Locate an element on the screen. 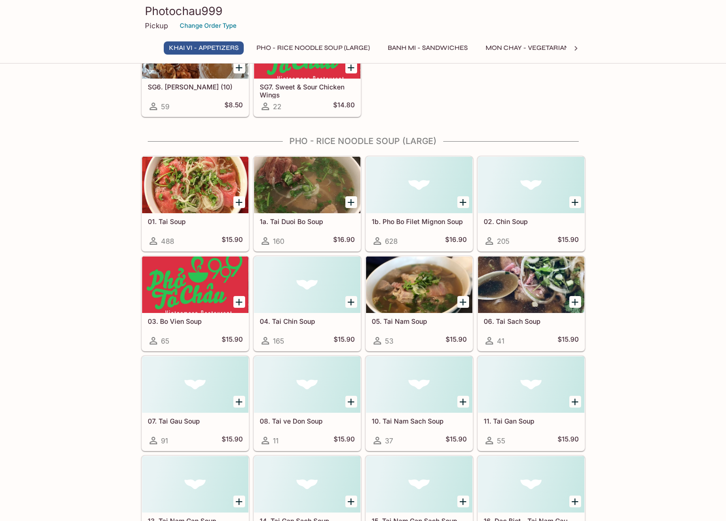  div: 16. Dac Biet - Tai Nam Gau Gan Sach Soup is located at coordinates (531, 484).